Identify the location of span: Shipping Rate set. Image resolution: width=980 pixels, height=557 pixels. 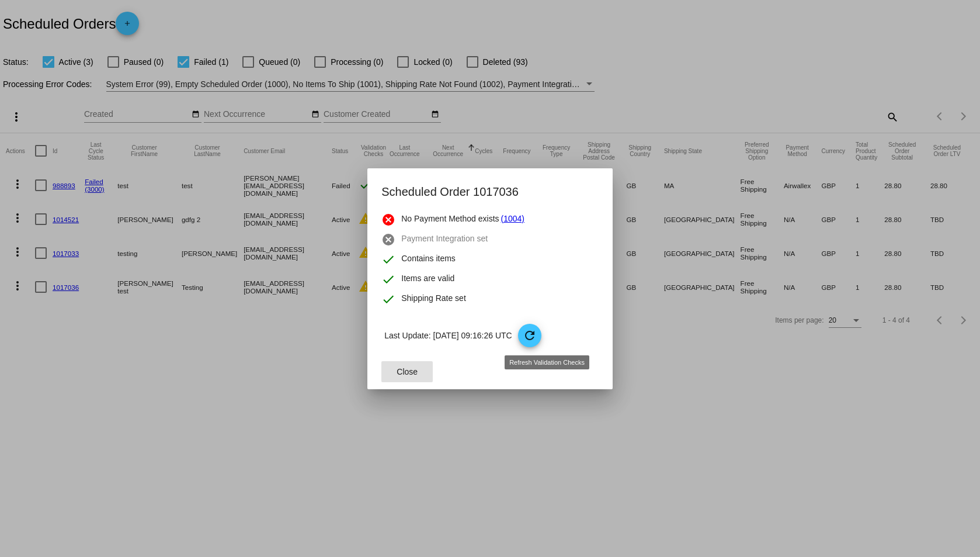
(433, 299).